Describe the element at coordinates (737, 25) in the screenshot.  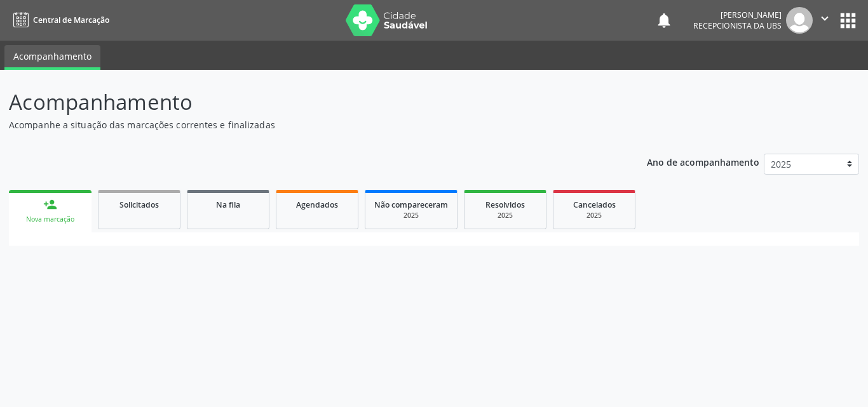
I see `span: Recepcionista da UBS` at that location.